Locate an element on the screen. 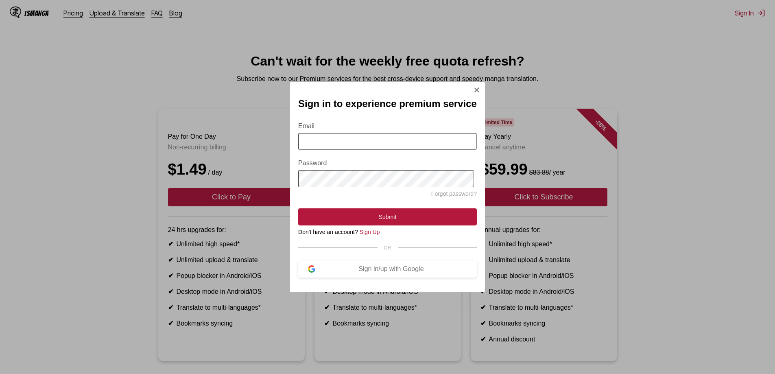 This screenshot has height=374, width=775. a: Sign Up is located at coordinates (370, 232).